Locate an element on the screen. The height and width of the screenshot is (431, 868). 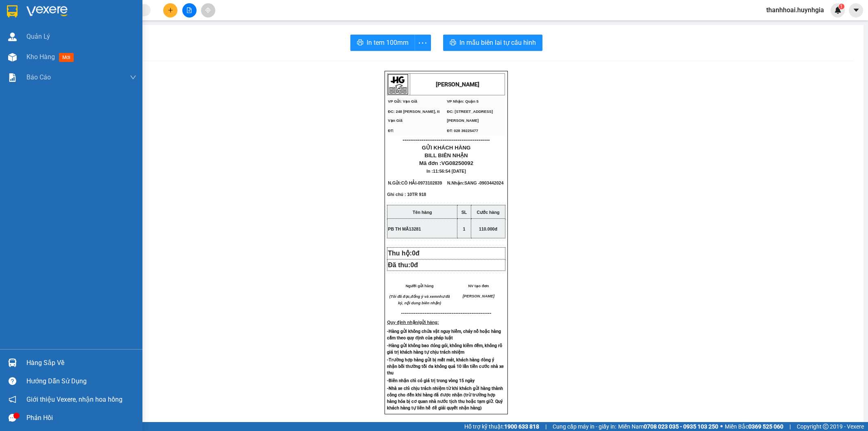
strong: -Trường hợp hàng gửi bị mất mát, khách hàng đòng ý nhận bồi thường tối đa không quá 10 lần tiền c... is located at coordinates (445, 366).